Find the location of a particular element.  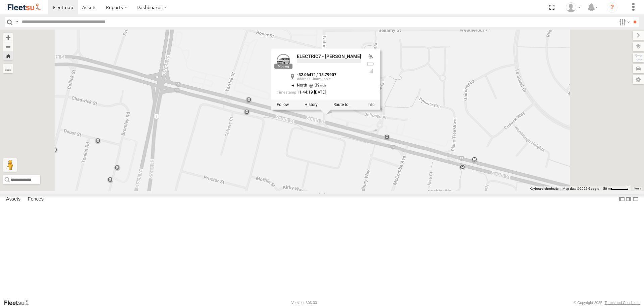

button: Map Scale: 50 m per 49 pixels is located at coordinates (616, 189).